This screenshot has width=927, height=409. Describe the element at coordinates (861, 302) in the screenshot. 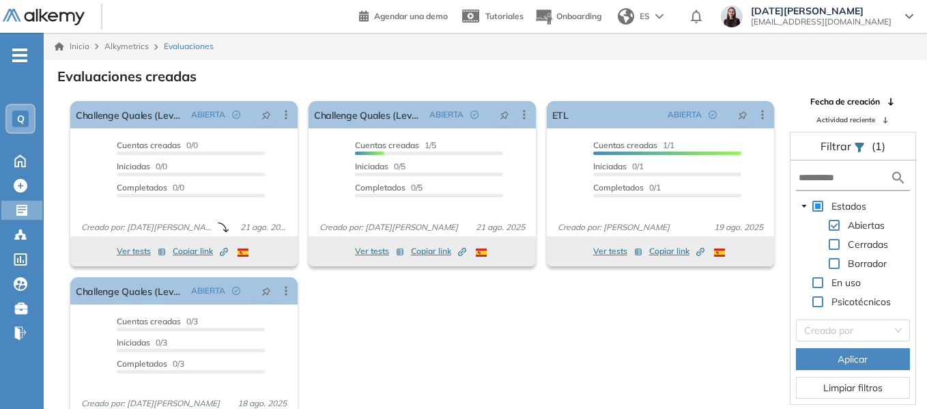

I see `span: Psicotécnicos` at that location.